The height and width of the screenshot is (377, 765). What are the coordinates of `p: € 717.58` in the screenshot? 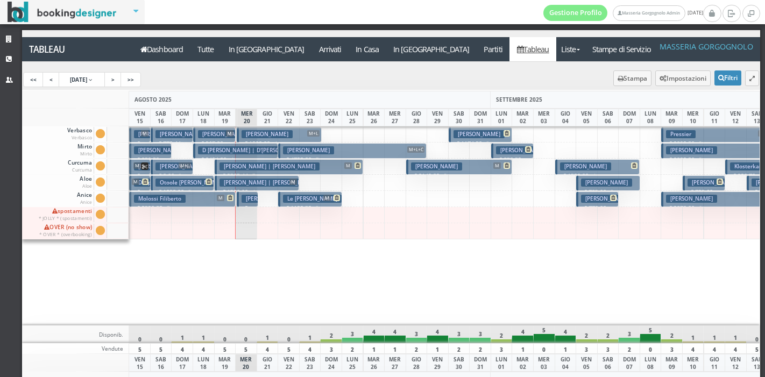 It's located at (140, 205).